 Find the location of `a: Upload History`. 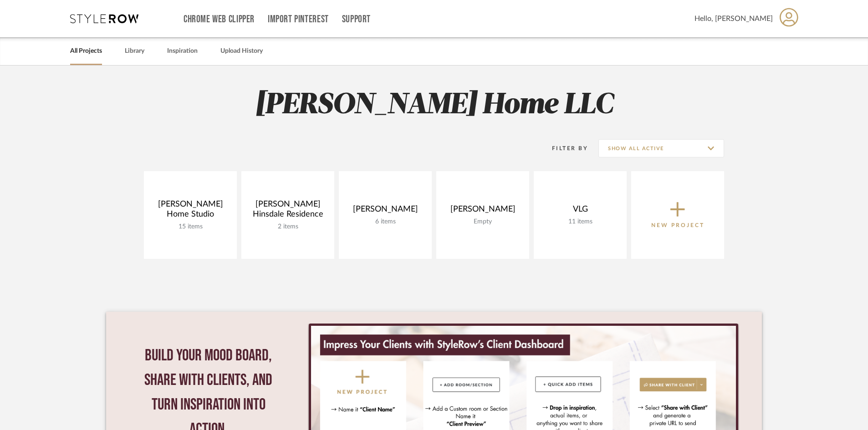

a: Upload History is located at coordinates (242, 51).